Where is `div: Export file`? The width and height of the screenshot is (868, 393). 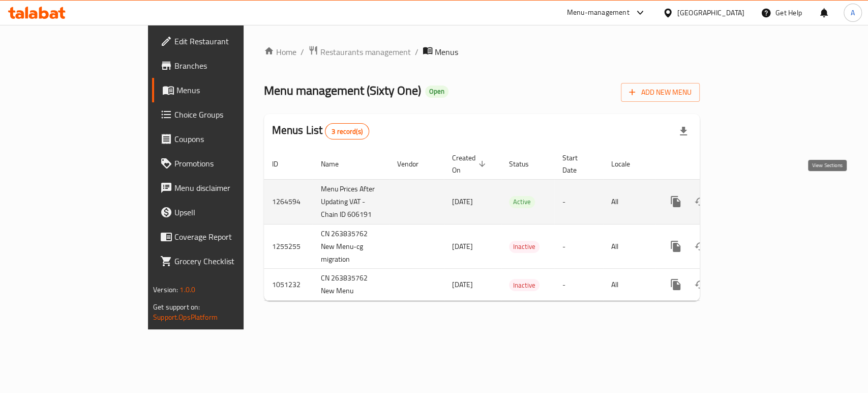
div: Export file is located at coordinates (684, 131).